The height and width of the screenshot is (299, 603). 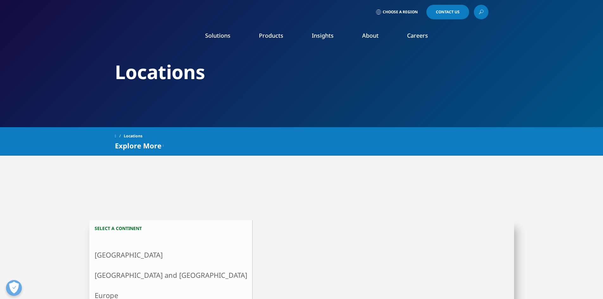 What do you see at coordinates (271, 35) in the screenshot?
I see `a: Products` at bounding box center [271, 35].